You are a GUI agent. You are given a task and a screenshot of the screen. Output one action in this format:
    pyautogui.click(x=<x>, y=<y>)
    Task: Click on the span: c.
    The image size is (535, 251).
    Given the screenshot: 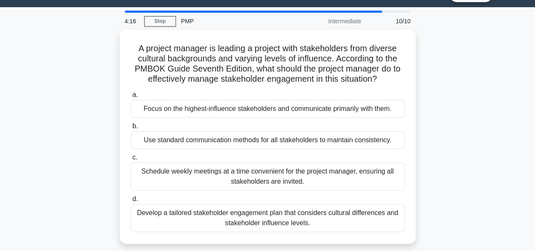 What is the action you would take?
    pyautogui.click(x=135, y=157)
    